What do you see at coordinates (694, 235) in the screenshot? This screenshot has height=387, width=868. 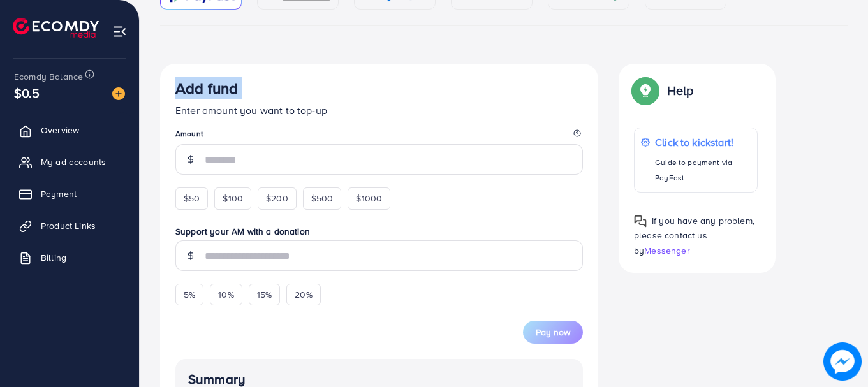 I see `span: If you have any problem, please contact us by` at bounding box center [694, 235].